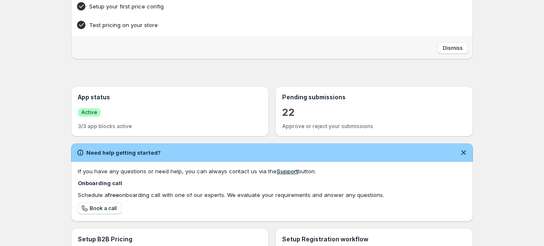  Describe the element at coordinates (100, 209) in the screenshot. I see `a: Book a call` at that location.